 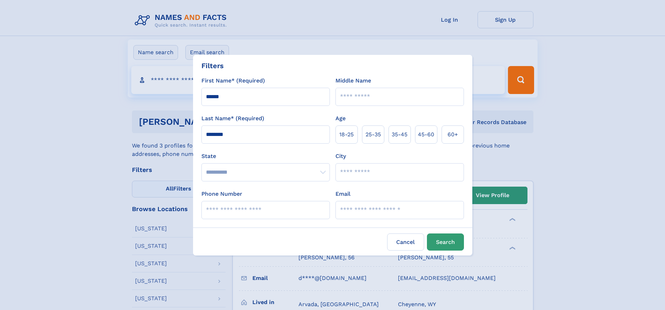 What do you see at coordinates (222, 194) in the screenshot?
I see `label: Phone Number` at bounding box center [222, 194].